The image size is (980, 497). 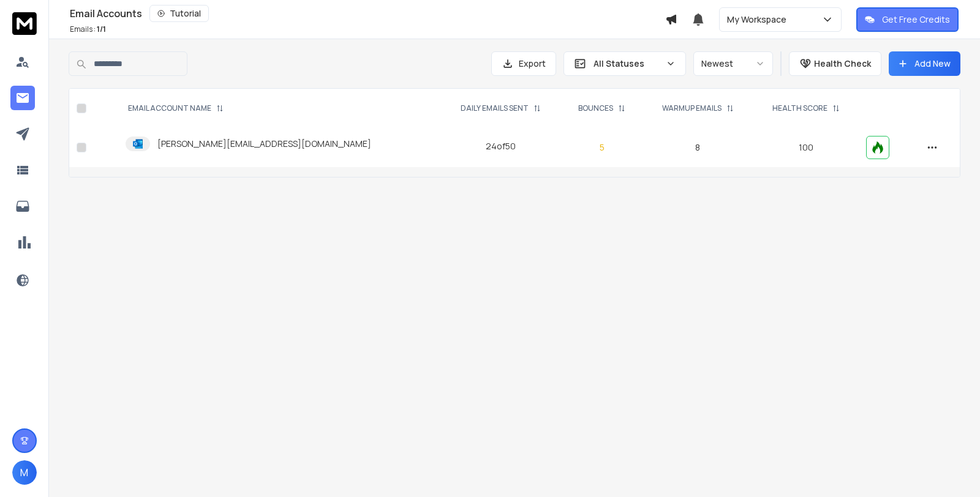 What do you see at coordinates (494, 108) in the screenshot?
I see `p: DAILY EMAILS SENT` at bounding box center [494, 108].